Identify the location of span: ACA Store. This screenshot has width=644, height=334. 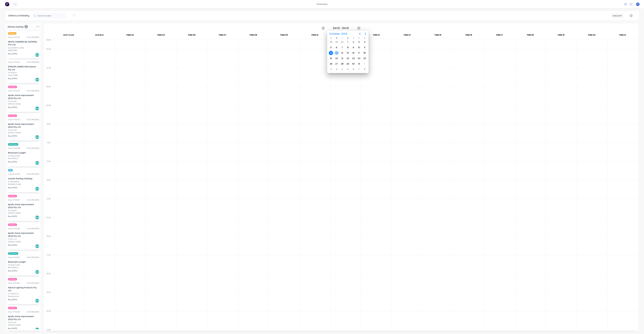
(13, 253).